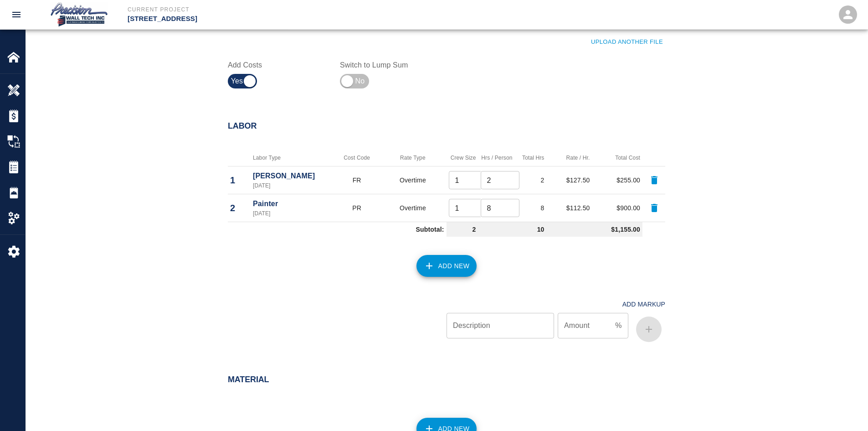  Describe the element at coordinates (357, 180) in the screenshot. I see `td: FR` at that location.